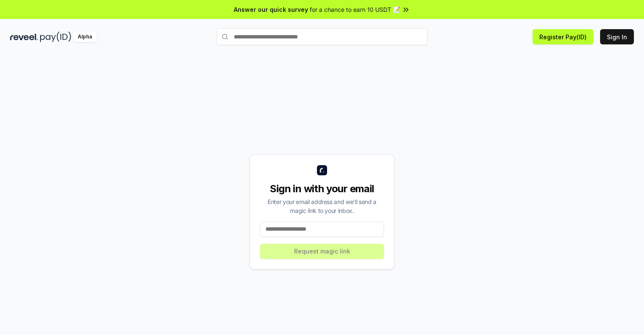 The image size is (644, 335). I want to click on span: for a chance to earn 10 USDT 📝, so click(355, 9).